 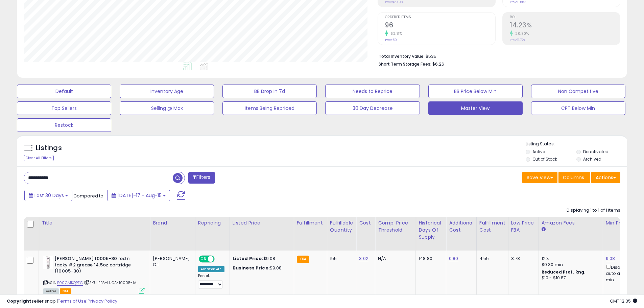 What do you see at coordinates (522, 259) in the screenshot?
I see `div: 3.78` at bounding box center [522, 259].